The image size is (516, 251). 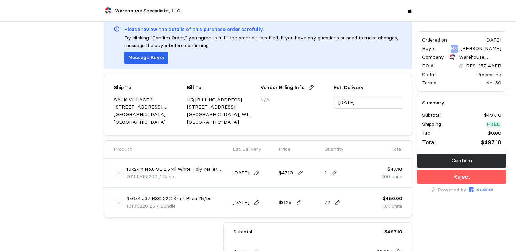 What do you see at coordinates (294, 100) in the screenshot?
I see `p: N/A` at bounding box center [294, 100].